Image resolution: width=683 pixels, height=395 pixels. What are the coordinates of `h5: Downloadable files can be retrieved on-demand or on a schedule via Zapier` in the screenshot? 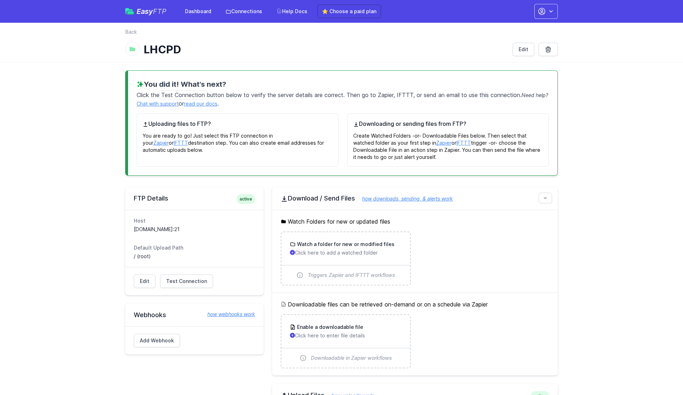 It's located at (415, 304).